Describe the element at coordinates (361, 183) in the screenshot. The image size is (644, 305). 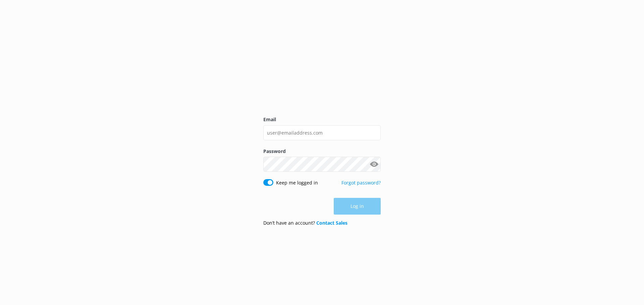
I see `a: Forgot password?` at that location.